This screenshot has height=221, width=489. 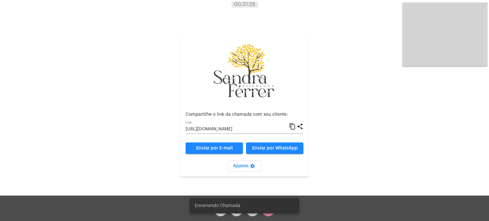 What do you see at coordinates (214, 148) in the screenshot?
I see `span: Enviar por E-mail` at bounding box center [214, 148].